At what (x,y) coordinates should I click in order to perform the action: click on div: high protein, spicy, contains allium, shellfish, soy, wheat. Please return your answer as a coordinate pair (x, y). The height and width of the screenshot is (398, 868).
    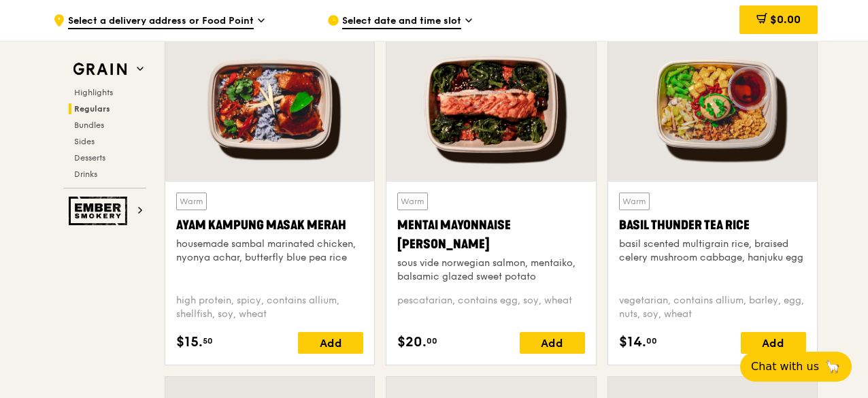
    Looking at the image, I should click on (269, 307).